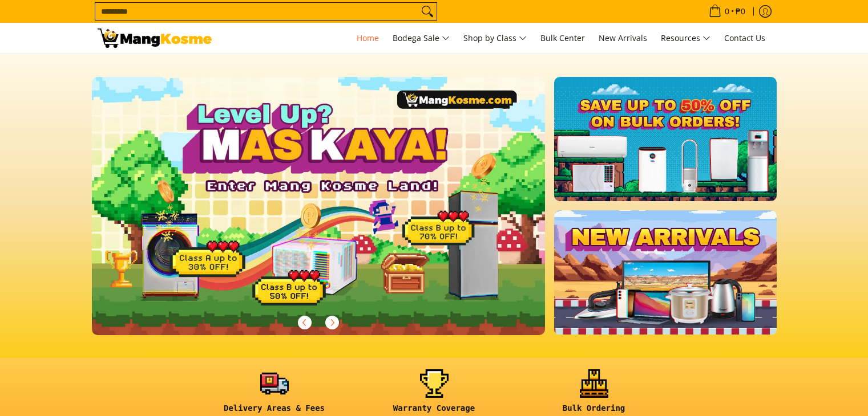  I want to click on span: Shop by Class, so click(495, 39).